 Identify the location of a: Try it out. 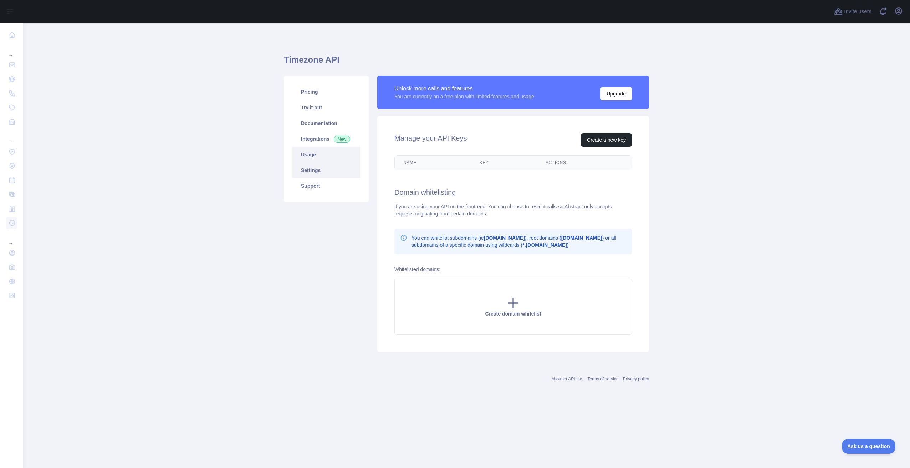
(326, 108).